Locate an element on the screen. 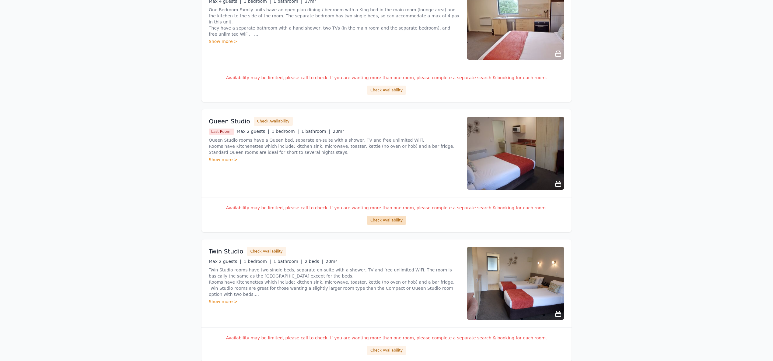  span: 2 beds | is located at coordinates (314, 261).